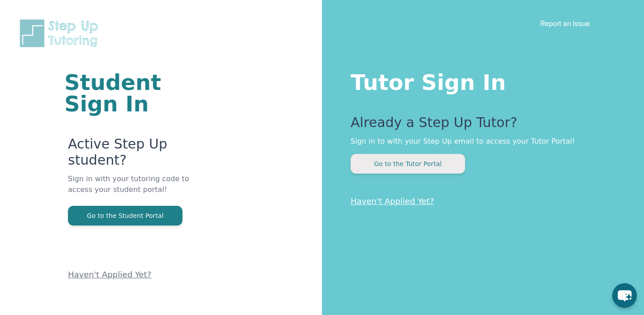 This screenshot has height=315, width=644. I want to click on p: Sign in with your tutoring code to access your student portal!, so click(141, 189).